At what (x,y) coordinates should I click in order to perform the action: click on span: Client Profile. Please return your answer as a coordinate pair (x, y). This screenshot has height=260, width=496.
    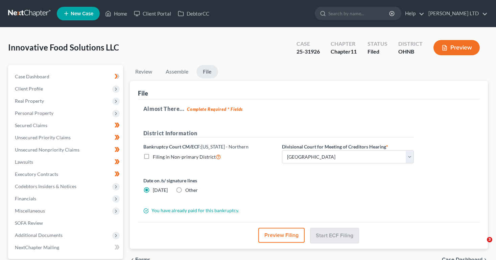
    Looking at the image, I should click on (29, 88).